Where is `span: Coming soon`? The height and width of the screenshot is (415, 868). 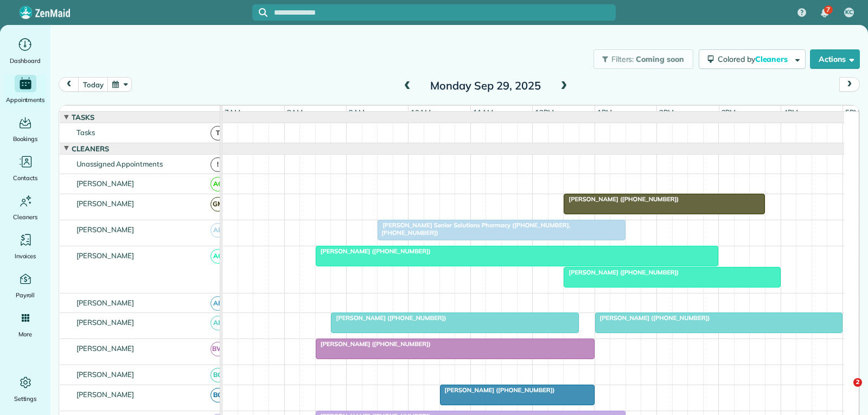 span: Coming soon is located at coordinates (660, 59).